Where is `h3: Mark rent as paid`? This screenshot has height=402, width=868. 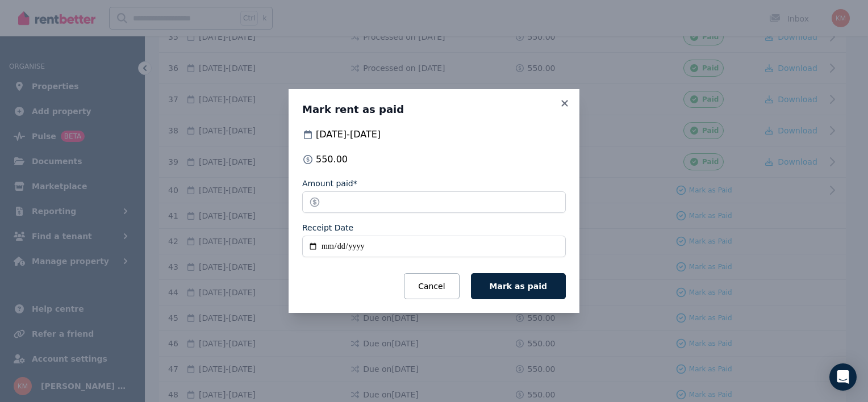
h3: Mark rent as paid is located at coordinates (434, 110).